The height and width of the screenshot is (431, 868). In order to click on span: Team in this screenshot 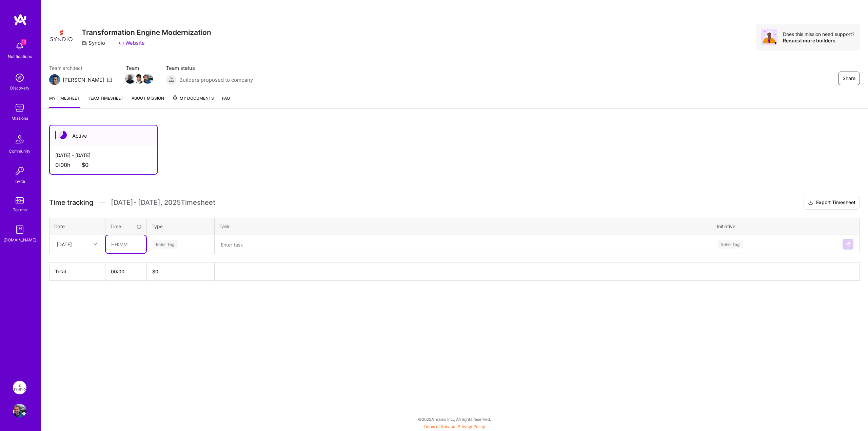, I will do `click(139, 67)`.